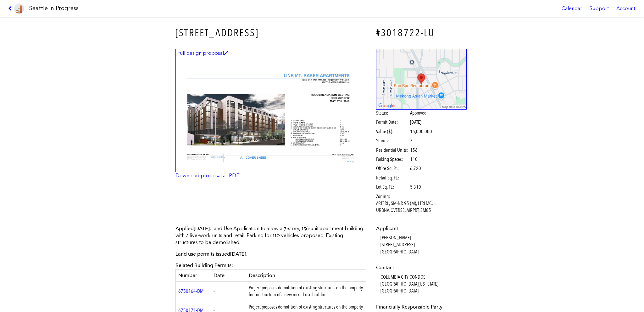  Describe the element at coordinates (271, 110) in the screenshot. I see `a: Full design proposal` at that location.